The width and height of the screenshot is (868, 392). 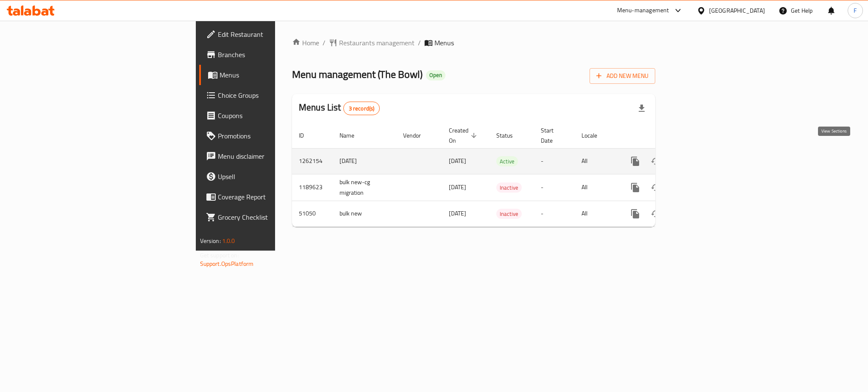 What do you see at coordinates (276, 157) in the screenshot?
I see `span: Menu disclaimer` at bounding box center [276, 157].